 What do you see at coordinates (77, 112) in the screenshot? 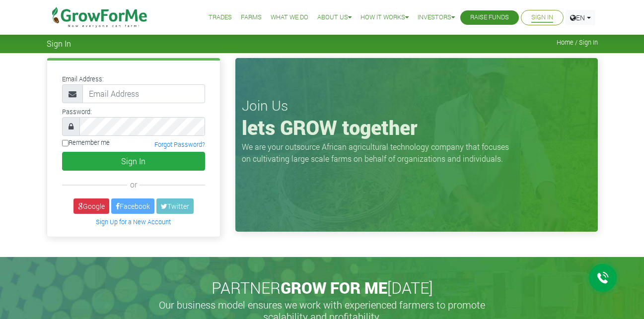
I see `label: Password:` at bounding box center [77, 112].